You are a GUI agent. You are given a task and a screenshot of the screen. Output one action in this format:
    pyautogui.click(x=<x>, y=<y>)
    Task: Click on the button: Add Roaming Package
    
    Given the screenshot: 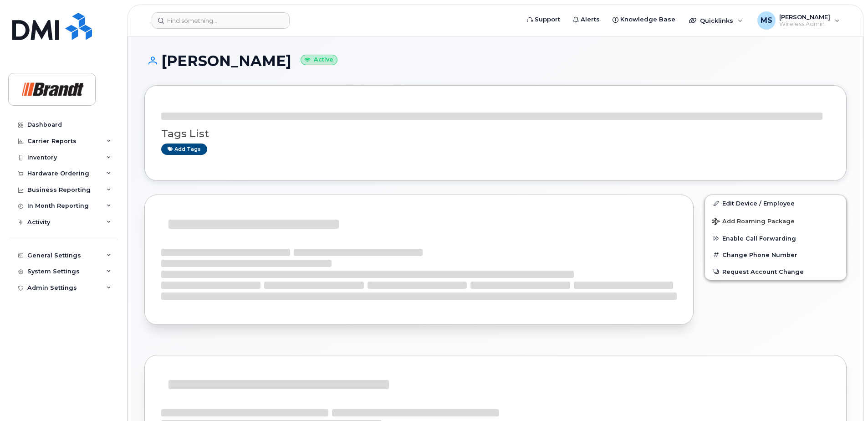 What is the action you would take?
    pyautogui.click(x=776, y=221)
    